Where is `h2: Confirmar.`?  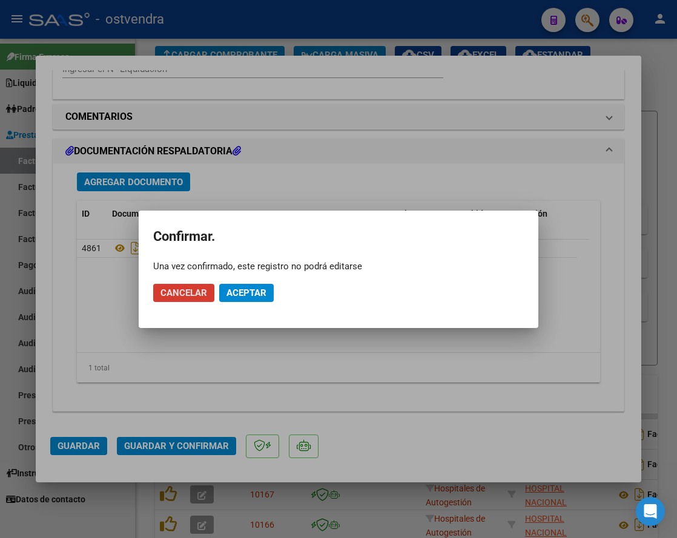 h2: Confirmar. is located at coordinates (338, 237).